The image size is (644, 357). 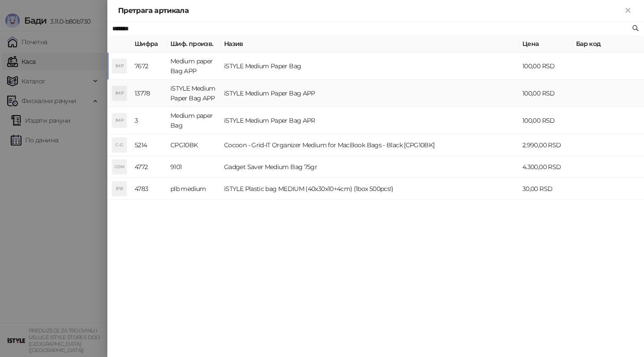 What do you see at coordinates (370, 189) in the screenshot?
I see `td: iSTYLE Plastic bag MEDIUM (40x30x10+4cm) (1box 500pcs!)` at bounding box center [370, 189].